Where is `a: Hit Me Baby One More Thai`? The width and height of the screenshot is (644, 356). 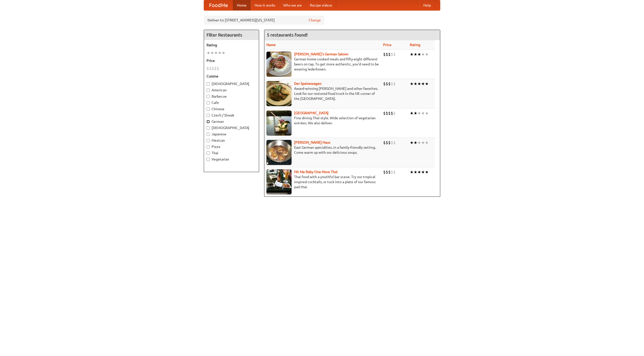 a: Hit Me Baby One More Thai is located at coordinates (316, 172).